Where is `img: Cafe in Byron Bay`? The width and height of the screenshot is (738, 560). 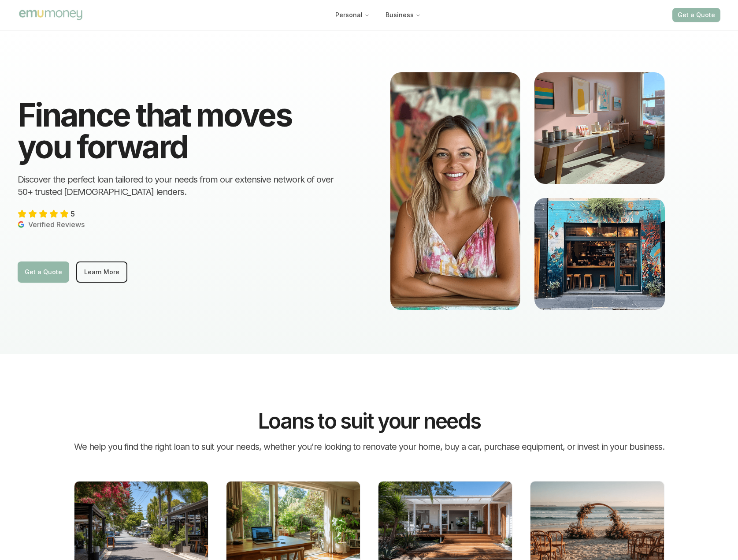 img: Cafe in Byron Bay is located at coordinates (600, 254).